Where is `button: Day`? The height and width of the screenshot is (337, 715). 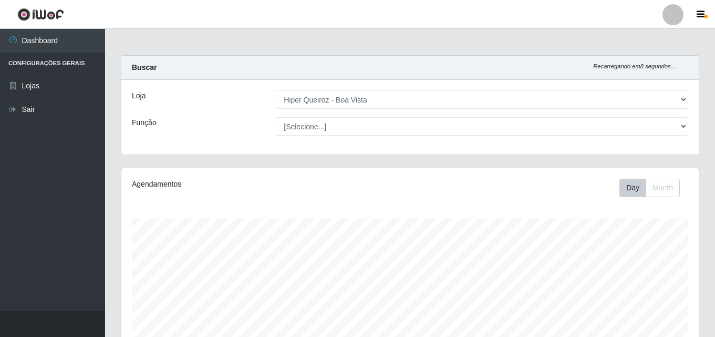
button: Day is located at coordinates (633, 188).